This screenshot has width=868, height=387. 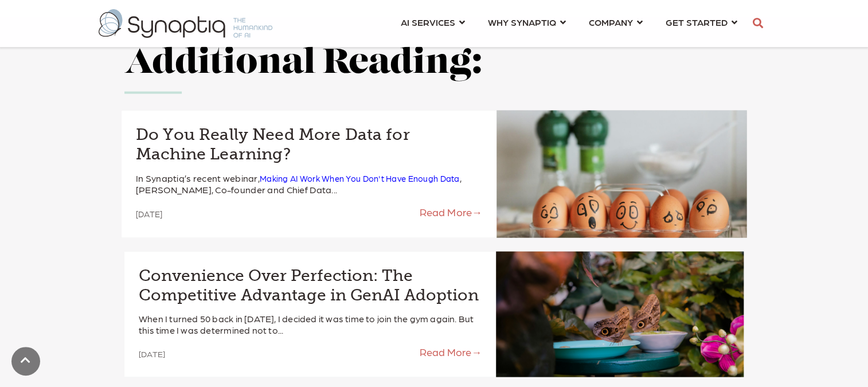 I want to click on nav: menu, so click(x=569, y=23).